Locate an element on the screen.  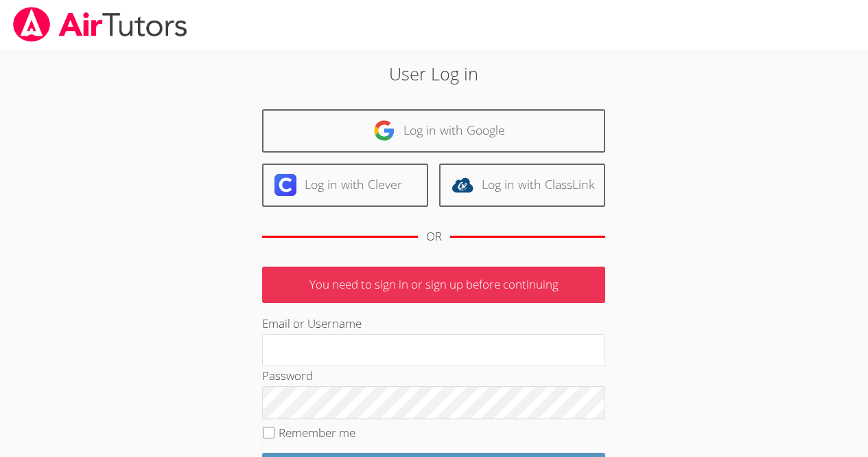
a: Log in with Google is located at coordinates (434, 130).